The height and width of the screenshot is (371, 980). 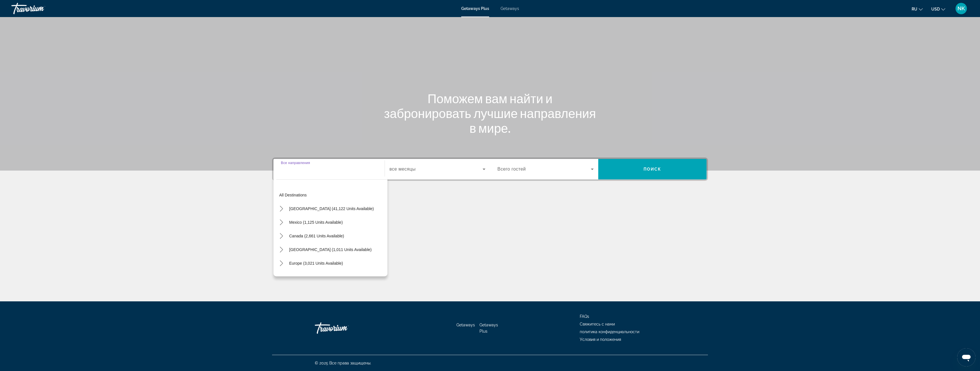 What do you see at coordinates (329, 170) in the screenshot?
I see `input: Select destination` at bounding box center [329, 170].